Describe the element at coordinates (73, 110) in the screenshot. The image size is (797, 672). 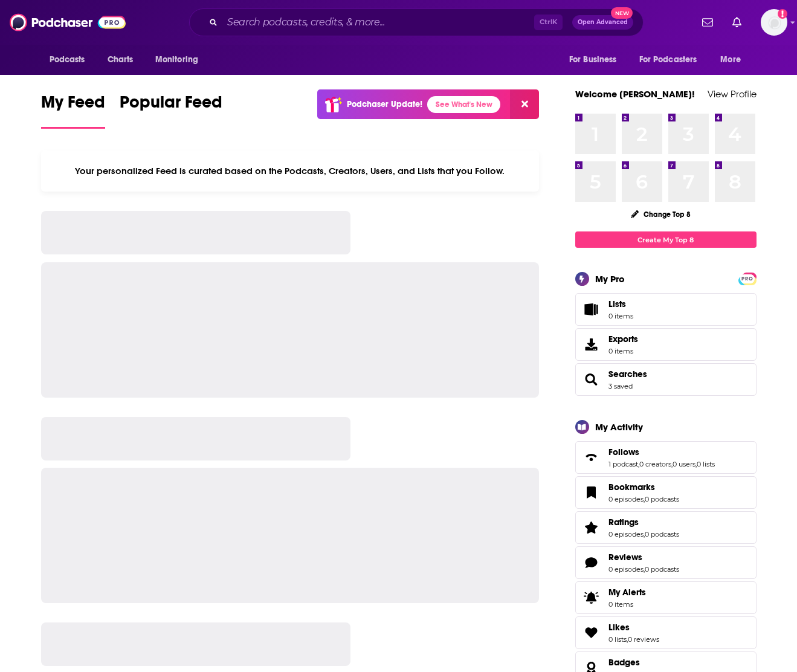
I see `a: My Feed` at that location.